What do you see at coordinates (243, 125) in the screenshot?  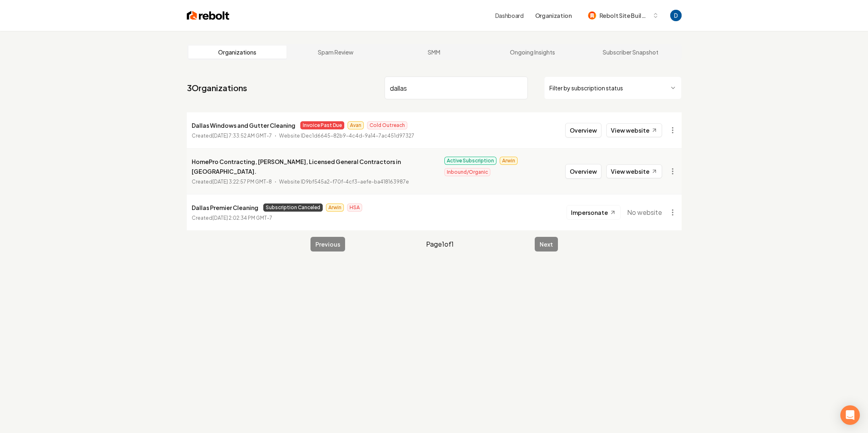 I see `p: Dallas Windows and Gutter Cleaning` at bounding box center [243, 125].